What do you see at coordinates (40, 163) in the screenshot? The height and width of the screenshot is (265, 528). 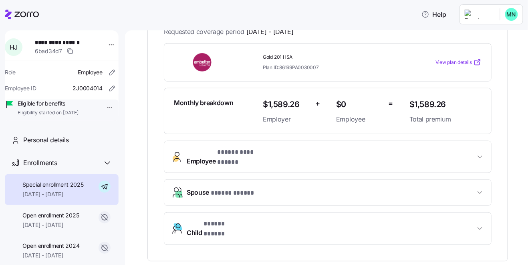 I see `span: Enrollments` at bounding box center [40, 163].